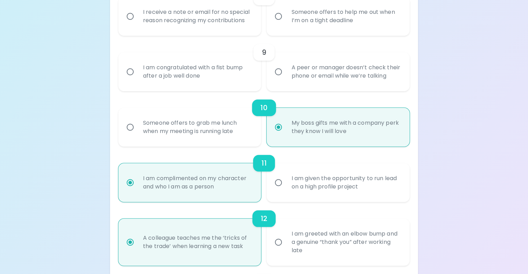  Describe the element at coordinates (346, 72) in the screenshot. I see `div: A peer or manager doesn’t check their phone or email while we’re talking` at that location.